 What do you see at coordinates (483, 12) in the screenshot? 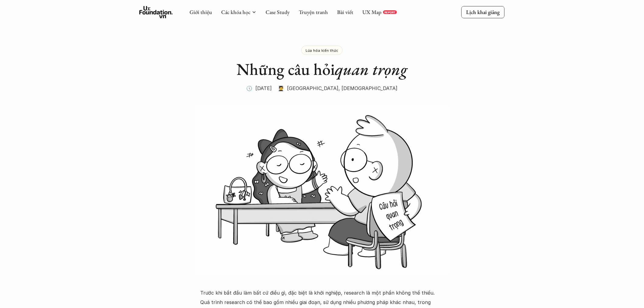
I see `p: Lịch khai giảng` at bounding box center [483, 12].